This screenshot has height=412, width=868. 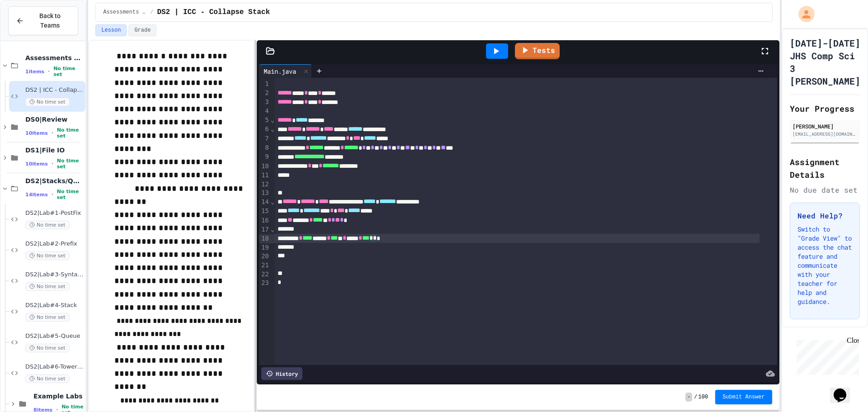 I want to click on button: Lesson, so click(x=111, y=30).